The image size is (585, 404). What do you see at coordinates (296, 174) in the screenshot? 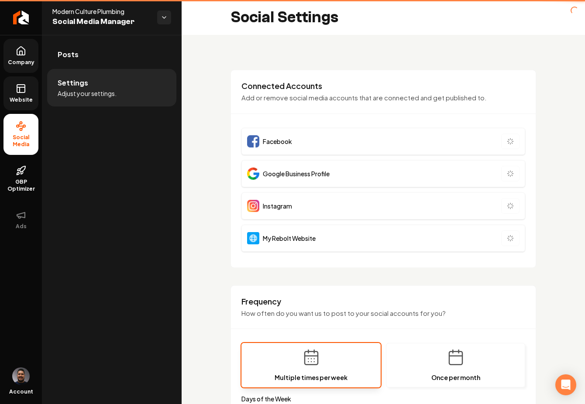
I see `span: Google Business Profile` at bounding box center [296, 174].